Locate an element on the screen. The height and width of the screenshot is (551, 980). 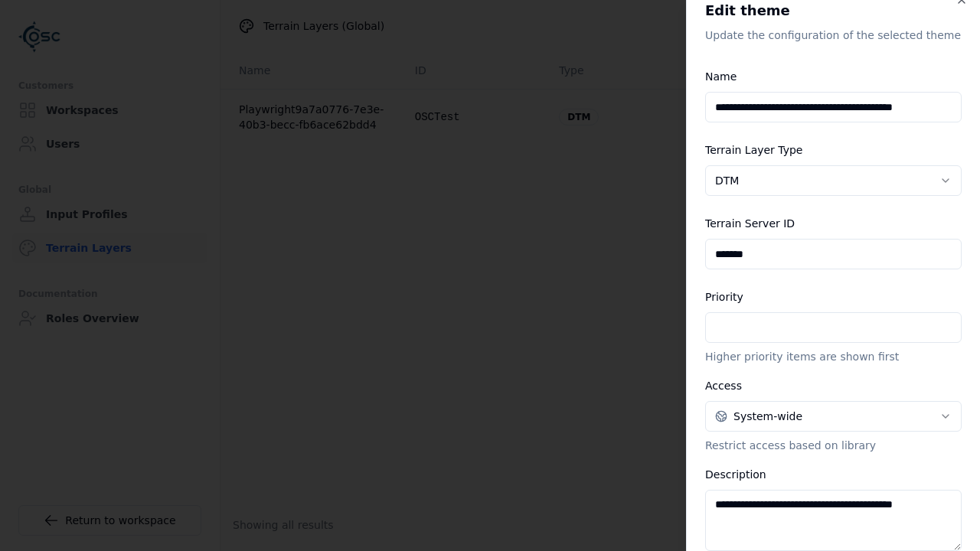
p: Restrict access based on library is located at coordinates (833, 445).